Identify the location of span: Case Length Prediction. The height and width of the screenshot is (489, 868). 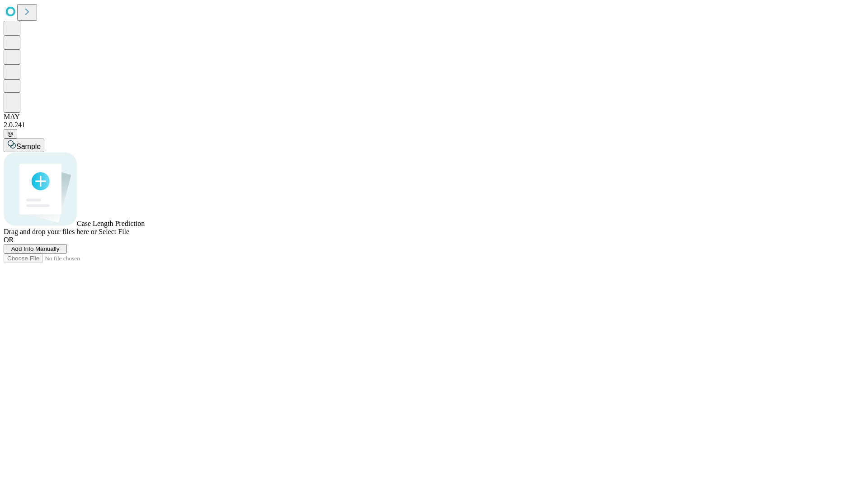
(110, 223).